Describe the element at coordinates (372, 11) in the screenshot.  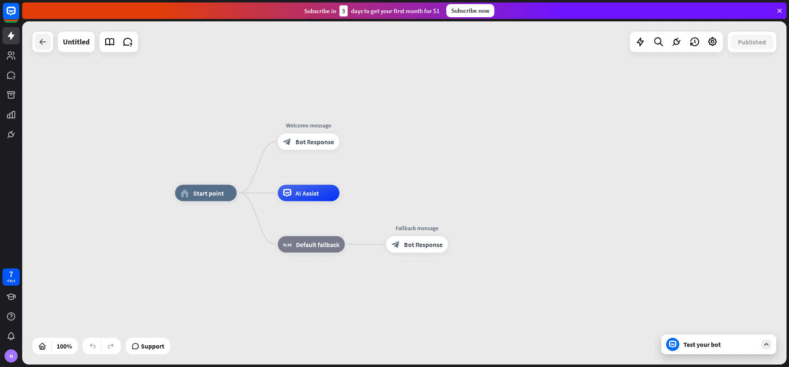
I see `div: Subscribe in days to get your first month for $1` at that location.